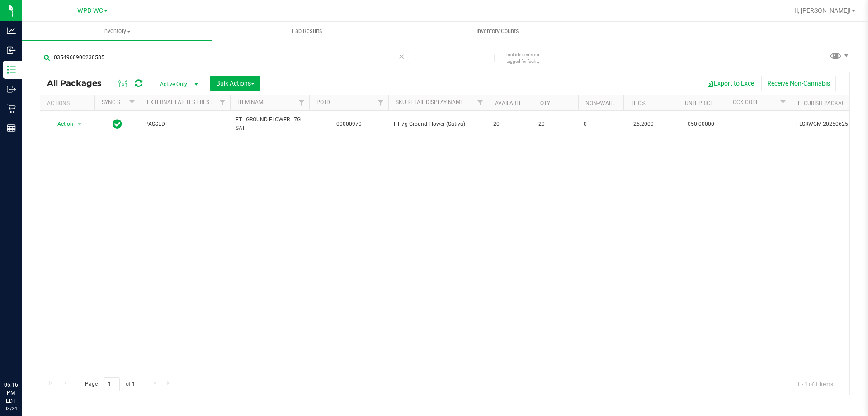  What do you see at coordinates (224, 58) in the screenshot?
I see `input: Search Package ID, Item Name, SKU, Lot or Part Number...` at bounding box center [224, 58].